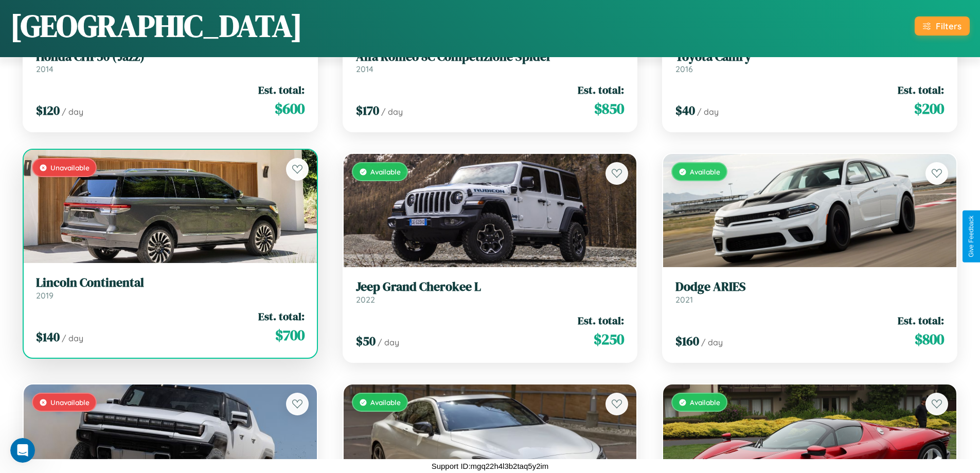 The height and width of the screenshot is (473, 980). Describe the element at coordinates (685, 110) in the screenshot. I see `span: $ 40` at that location.